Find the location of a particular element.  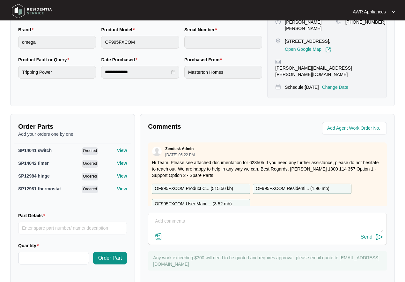

span: down is located at coordinates (85, 261).